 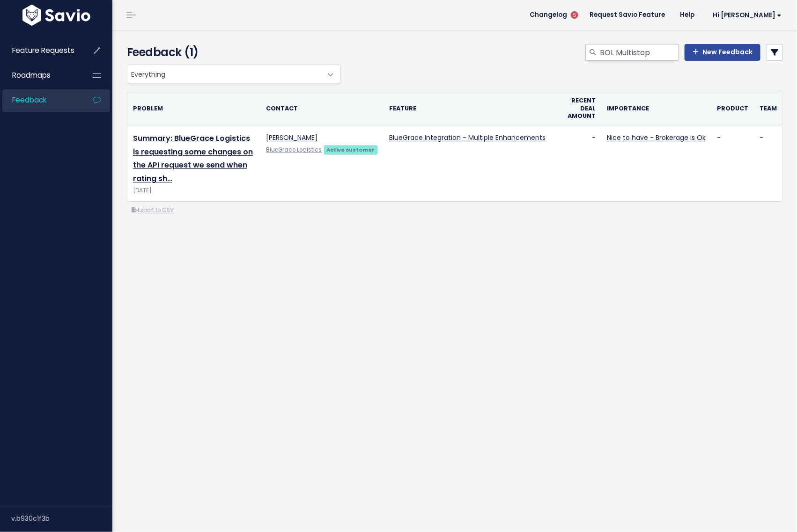 What do you see at coordinates (193, 158) in the screenshot?
I see `a: Summary: BlueGrace Logistics is requesting some changes on the API request we send when rating sh…` at bounding box center [193, 158].